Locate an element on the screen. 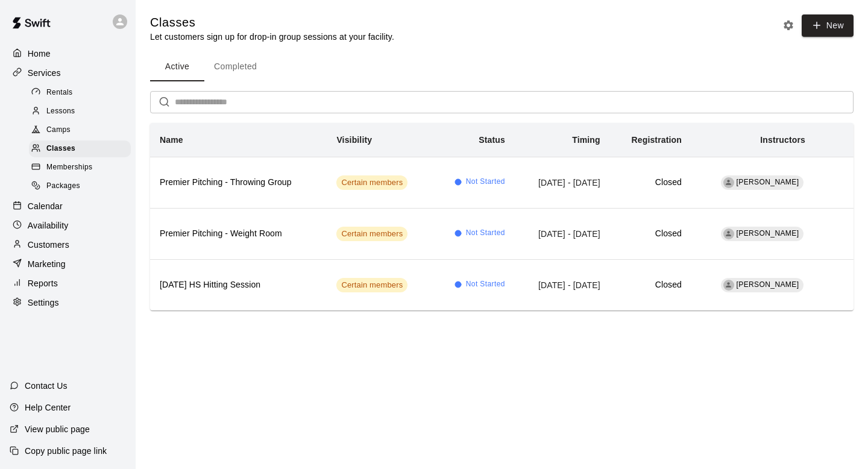 This screenshot has width=868, height=469. p: View public page is located at coordinates (57, 429).